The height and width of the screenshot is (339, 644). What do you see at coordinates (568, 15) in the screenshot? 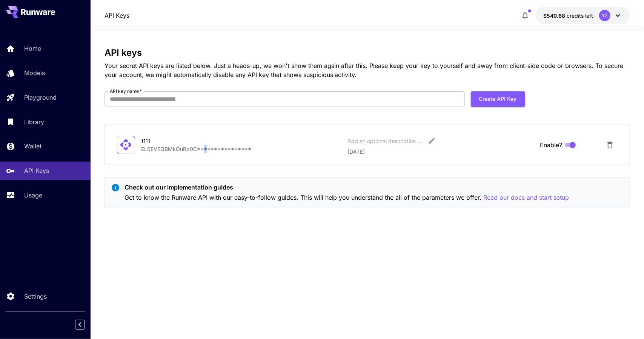
I see `div: $540.67724` at bounding box center [568, 15].